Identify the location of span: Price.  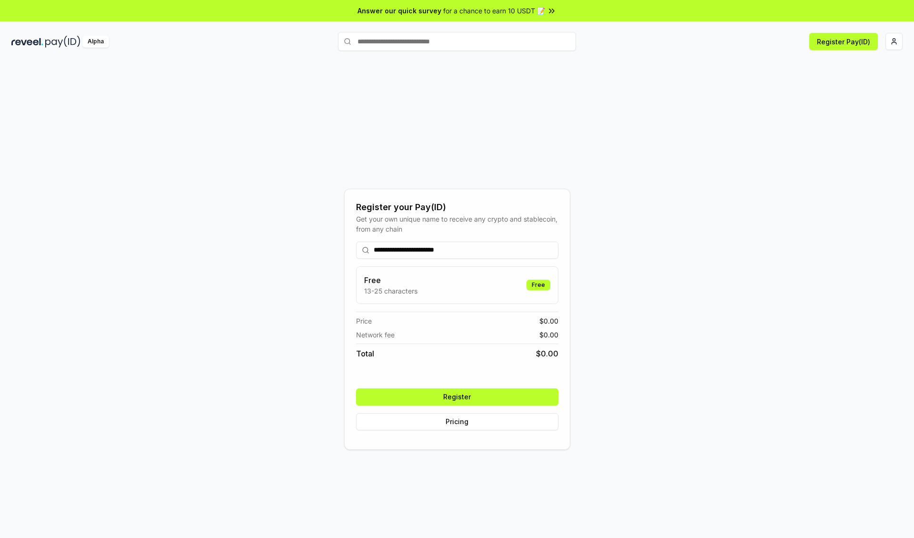
(364, 320).